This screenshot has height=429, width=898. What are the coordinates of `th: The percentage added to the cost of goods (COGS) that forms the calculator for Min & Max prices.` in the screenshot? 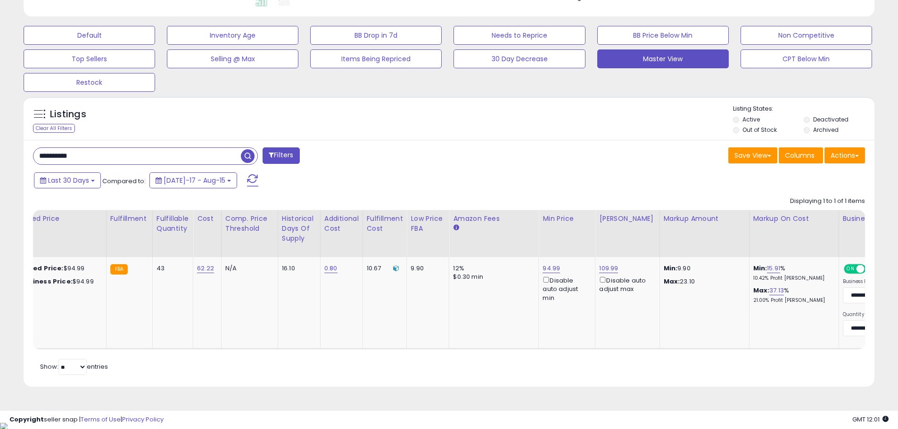 It's located at (794, 234).